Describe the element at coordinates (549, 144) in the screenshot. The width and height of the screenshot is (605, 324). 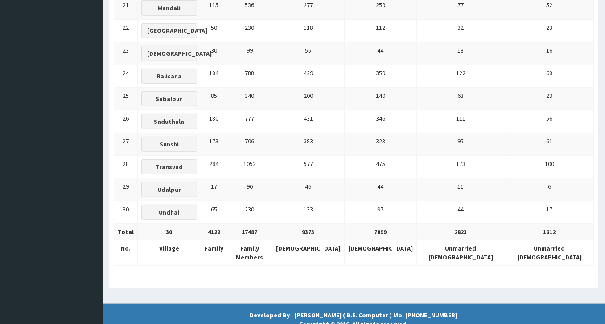
I see `td: 61` at that location.